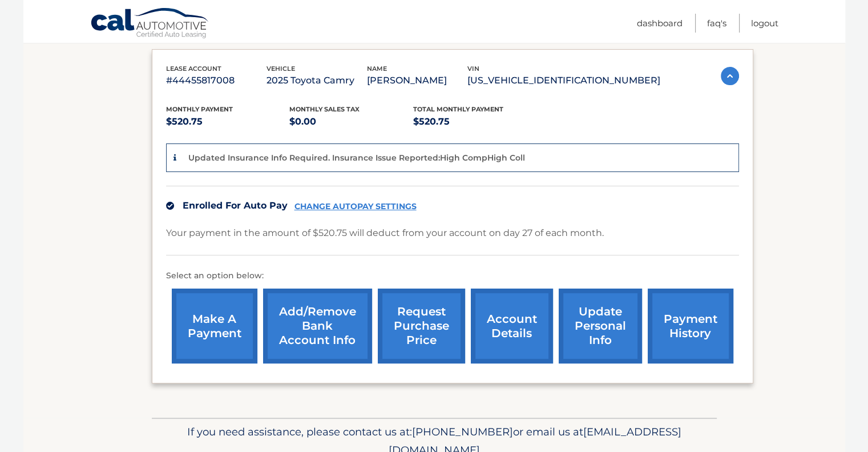  I want to click on p: #44455817008, so click(216, 81).